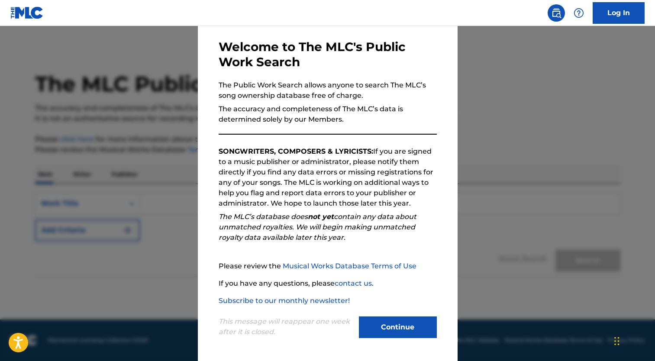  What do you see at coordinates (296, 151) in the screenshot?
I see `strong: SONGWRITERS, COMPOSERS & LYRICISTS:` at bounding box center [296, 151].